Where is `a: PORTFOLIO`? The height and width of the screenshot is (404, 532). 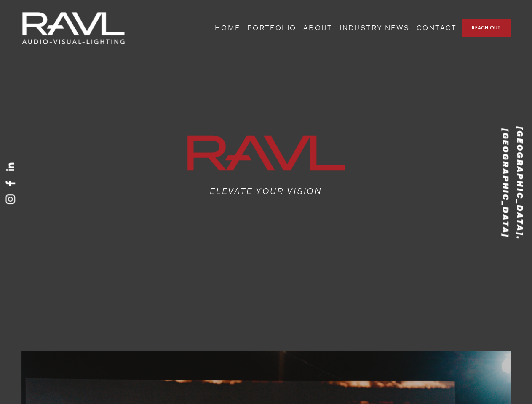
a: PORTFOLIO is located at coordinates (272, 28).